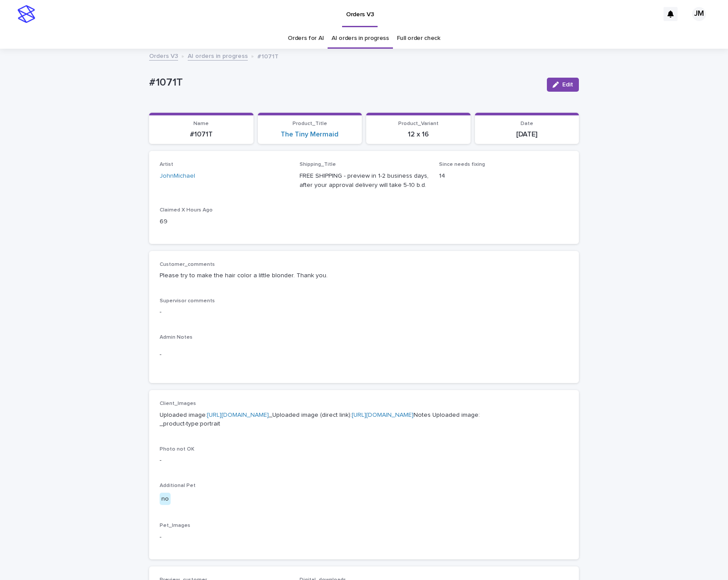 The width and height of the screenshot is (728, 580). I want to click on p: 12 x 16, so click(418, 134).